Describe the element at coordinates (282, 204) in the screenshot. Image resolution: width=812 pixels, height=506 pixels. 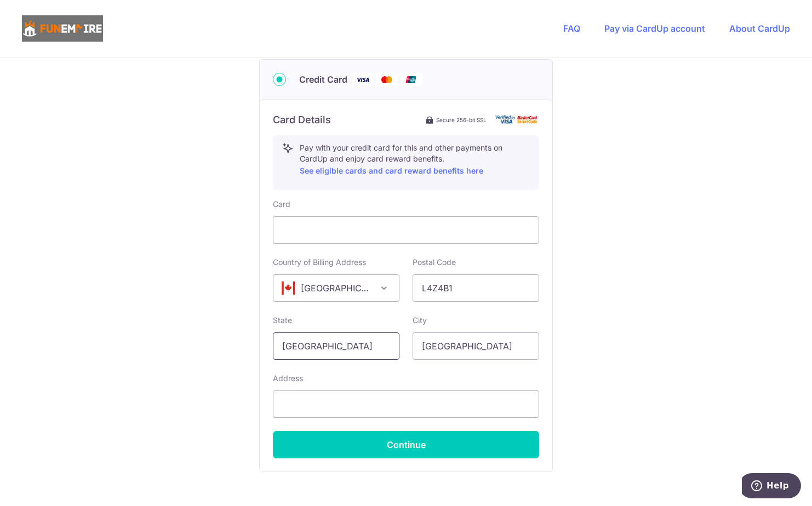
I see `label: Card` at that location.